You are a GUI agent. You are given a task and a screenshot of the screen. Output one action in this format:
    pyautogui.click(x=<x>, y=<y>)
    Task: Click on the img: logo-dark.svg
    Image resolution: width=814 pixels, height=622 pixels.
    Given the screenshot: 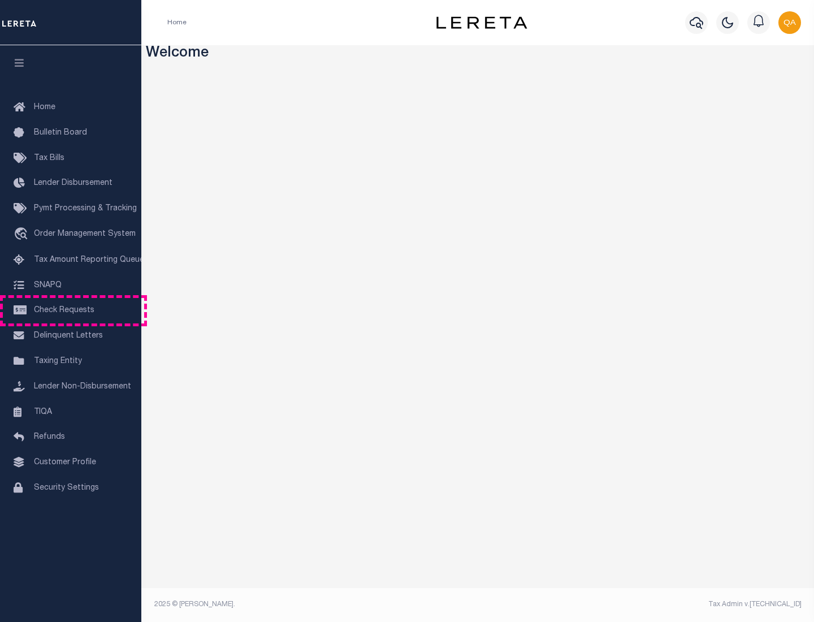 What is the action you would take?
    pyautogui.click(x=482, y=23)
    